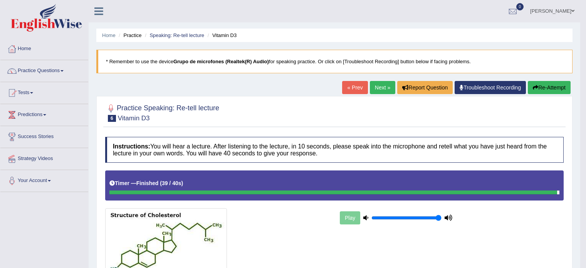 This screenshot has width=586, height=268. Describe the element at coordinates (172, 183) in the screenshot. I see `b: 39 / 40s` at that location.